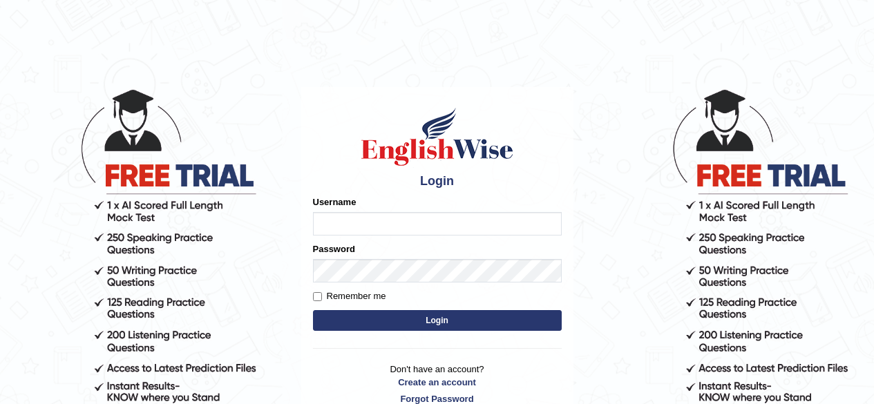 This screenshot has width=874, height=404. Describe the element at coordinates (437, 182) in the screenshot. I see `h4: Login` at that location.